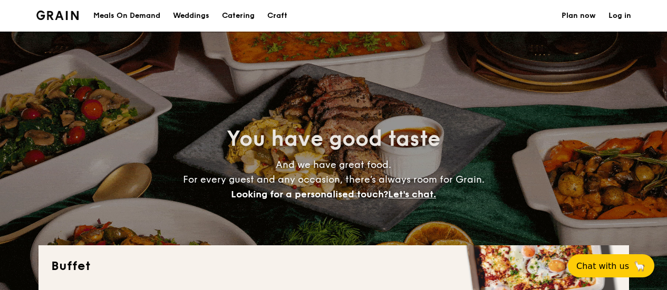 This screenshot has width=667, height=290. I want to click on a: Logotype, so click(57, 15).